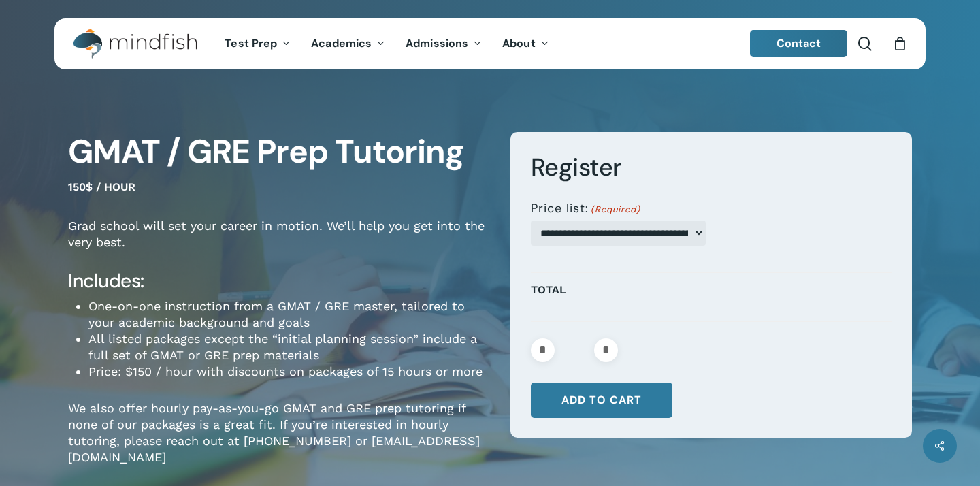 The image size is (980, 486). What do you see at coordinates (279, 152) in the screenshot?
I see `h1: GMAT / GRE Prep Tutoring` at bounding box center [279, 152].